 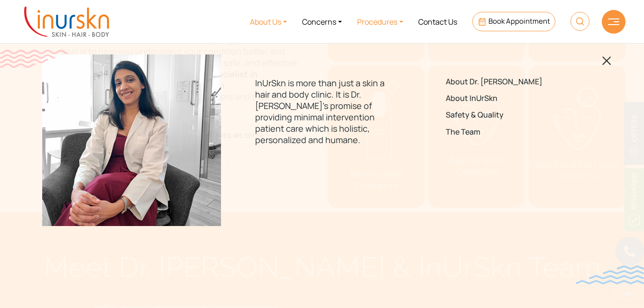 What do you see at coordinates (512, 98) in the screenshot?
I see `a: About InUrSkn` at bounding box center [512, 98].